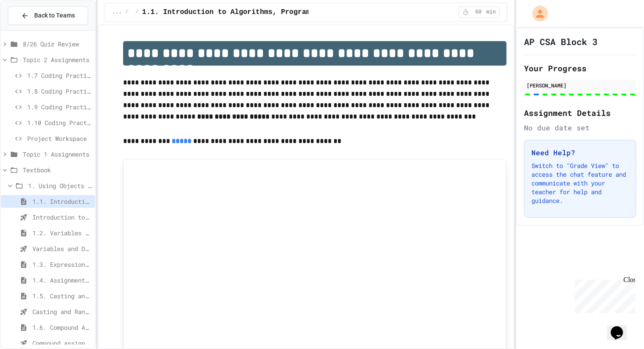 Image resolution: width=644 pixels, height=349 pixels. What do you see at coordinates (54, 15) in the screenshot?
I see `span: Back to Teams` at bounding box center [54, 15].